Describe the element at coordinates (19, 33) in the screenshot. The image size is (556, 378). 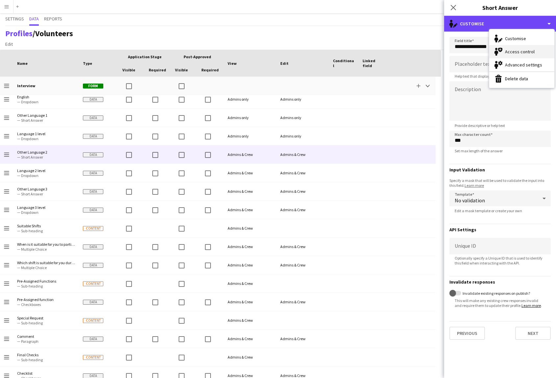
I see `a: Profiles` at that location.